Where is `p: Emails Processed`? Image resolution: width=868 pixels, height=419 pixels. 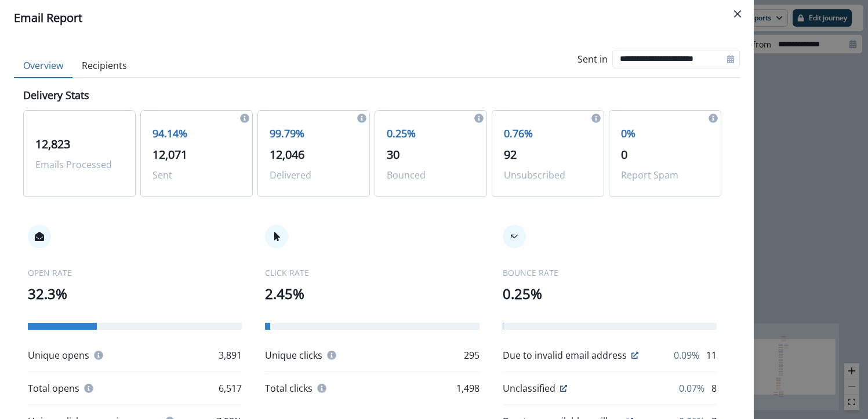
p: Emails Processed is located at coordinates (80, 165).